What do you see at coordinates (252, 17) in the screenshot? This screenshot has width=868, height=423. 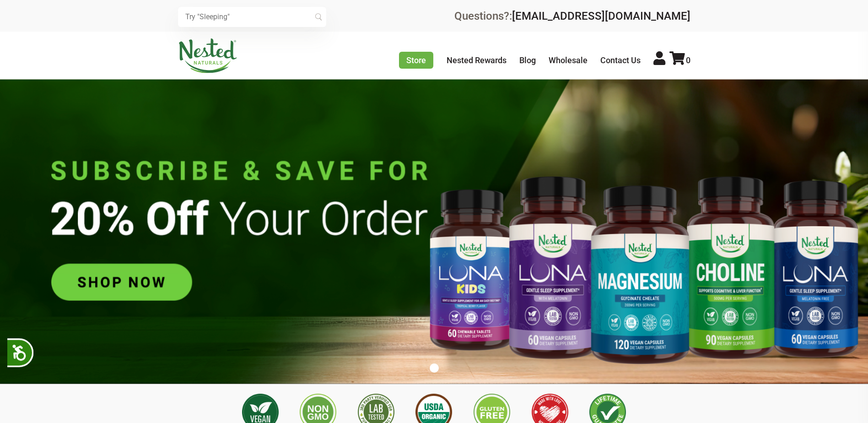 I see `input: Try "Sleeping"` at bounding box center [252, 17].